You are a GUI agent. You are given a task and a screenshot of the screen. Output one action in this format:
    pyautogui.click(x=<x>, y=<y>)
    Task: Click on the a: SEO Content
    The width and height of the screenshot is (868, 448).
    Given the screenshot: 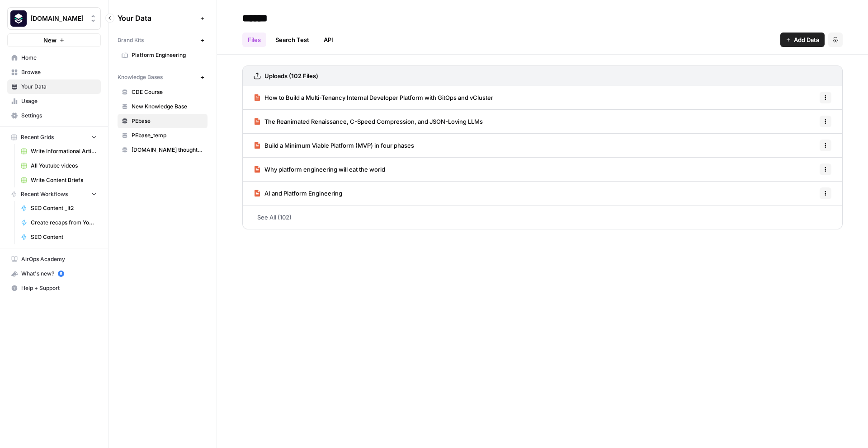 What is the action you would take?
    pyautogui.click(x=59, y=237)
    